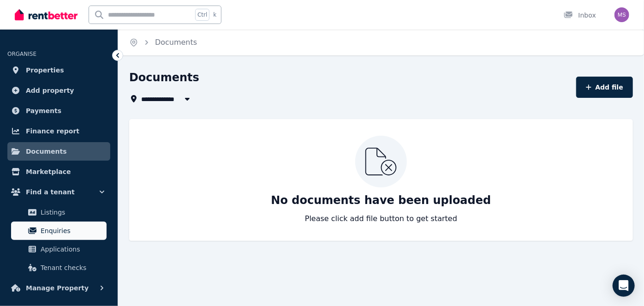  I want to click on a: Properties, so click(58, 70).